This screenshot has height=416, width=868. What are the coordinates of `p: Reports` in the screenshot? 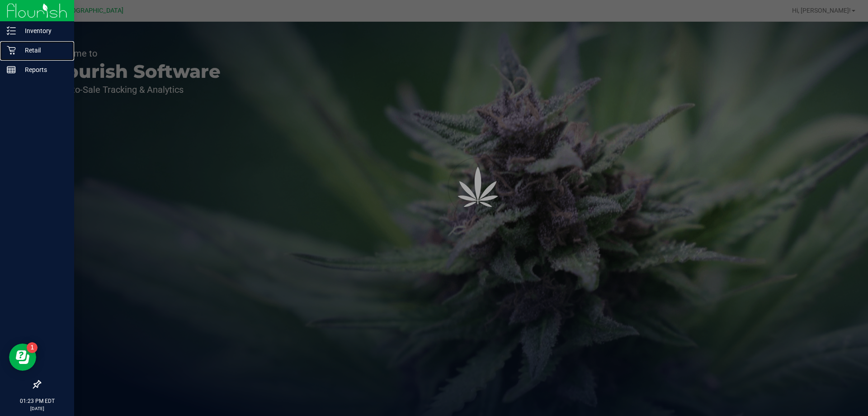 It's located at (43, 69).